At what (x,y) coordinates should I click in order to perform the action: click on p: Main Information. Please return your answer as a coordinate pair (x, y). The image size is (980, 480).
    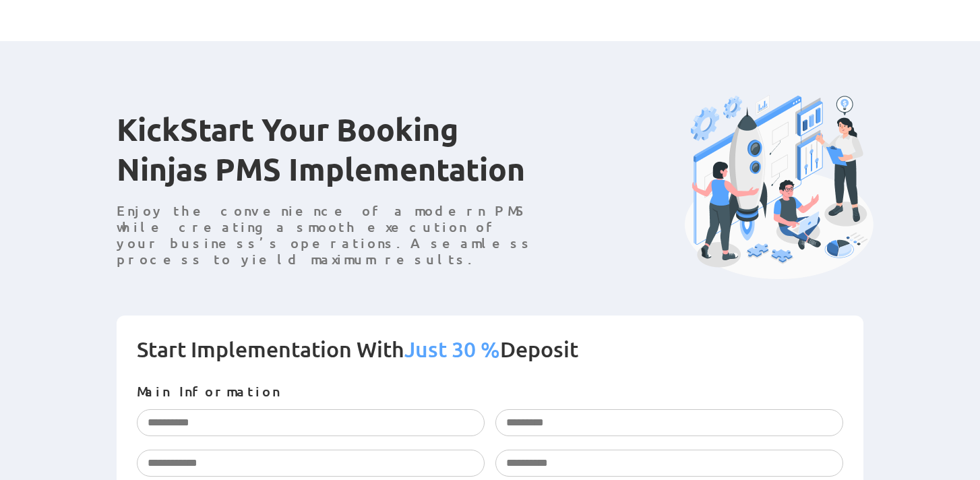
    Looking at the image, I should click on (490, 390).